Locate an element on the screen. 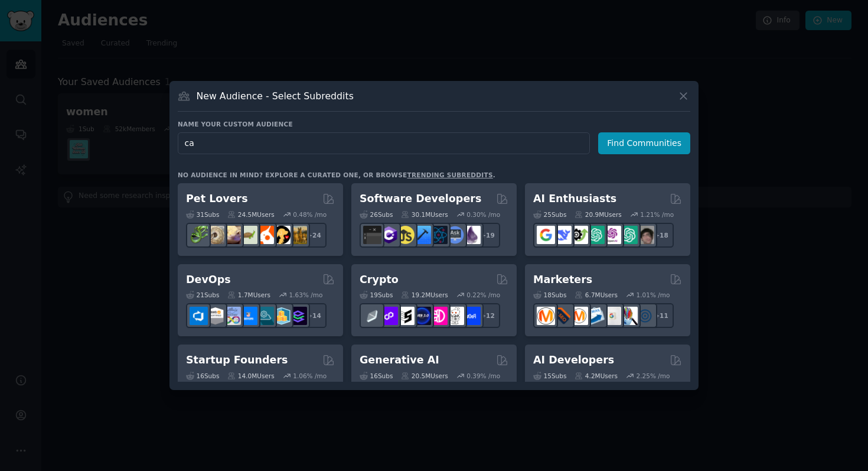 Image resolution: width=868 pixels, height=471 pixels. div: + 18 is located at coordinates (662, 236).